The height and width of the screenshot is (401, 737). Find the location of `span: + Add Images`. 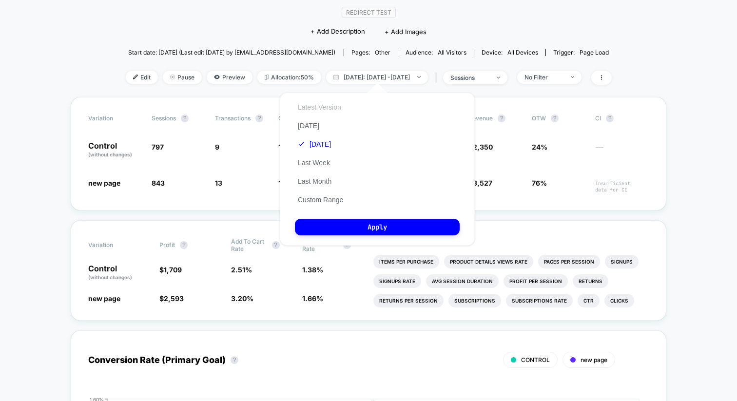

span: + Add Images is located at coordinates (405, 32).